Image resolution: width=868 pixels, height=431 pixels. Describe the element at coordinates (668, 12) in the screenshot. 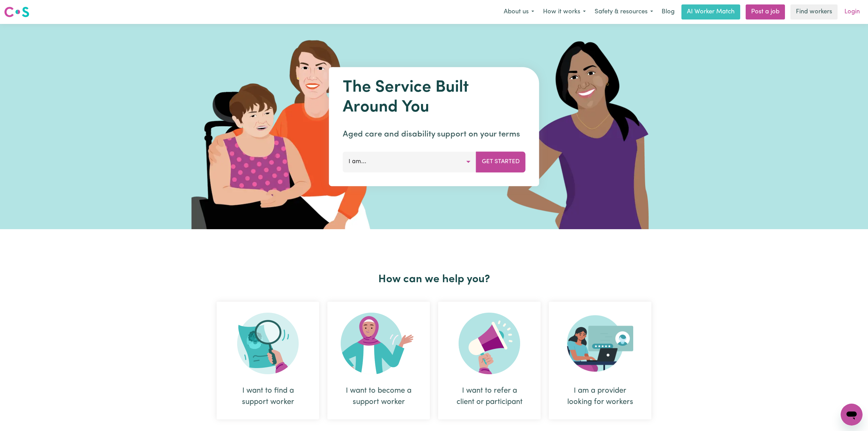

I see `a: Blog` at that location.